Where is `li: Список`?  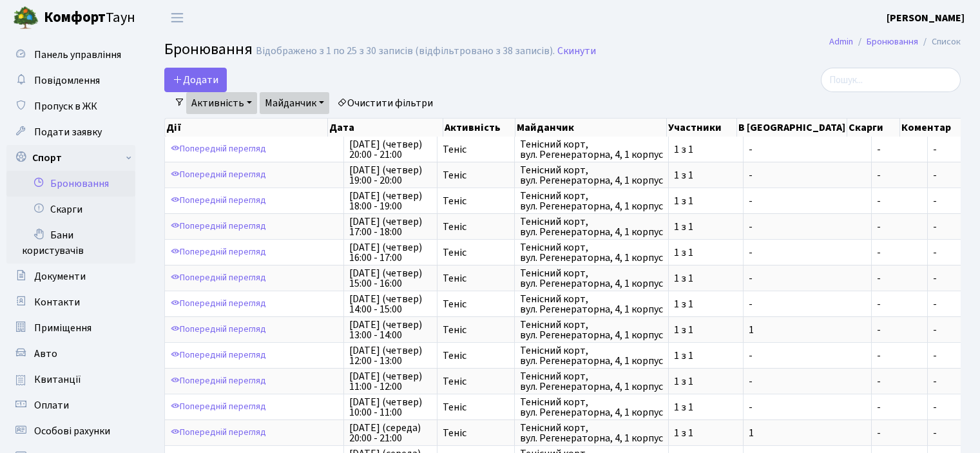 li: Список is located at coordinates (940, 42).